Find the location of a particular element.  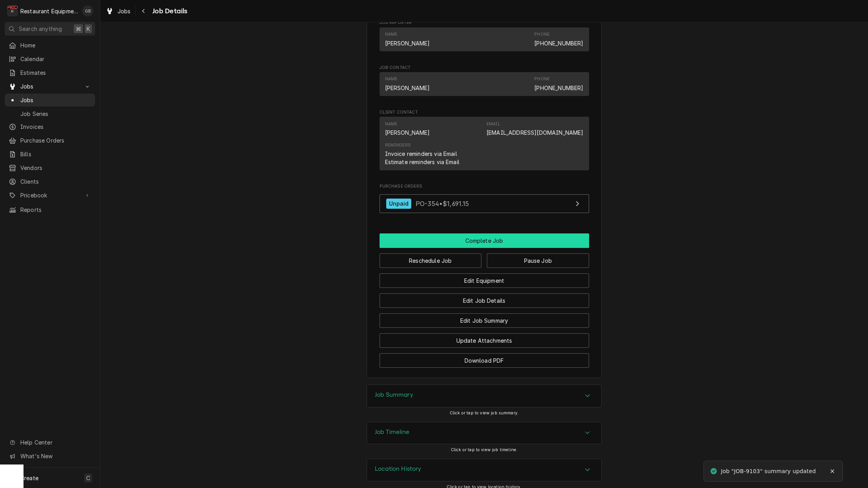

span: Invoices is located at coordinates (56, 127).